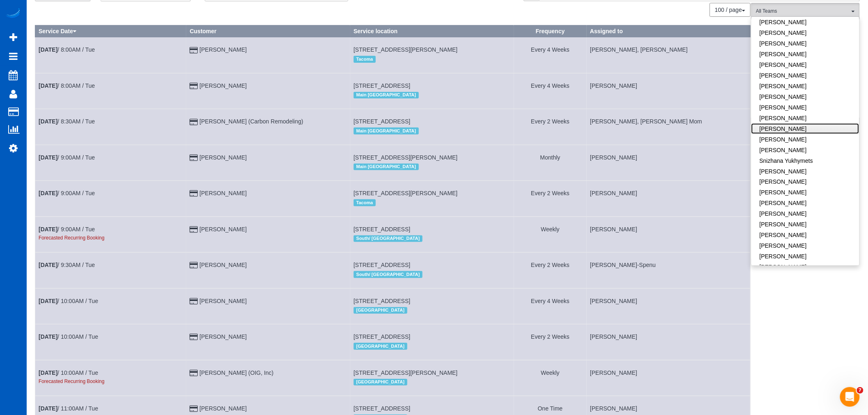 The width and height of the screenshot is (868, 415). Describe the element at coordinates (802, 11) in the screenshot. I see `span: All Teams` at that location.